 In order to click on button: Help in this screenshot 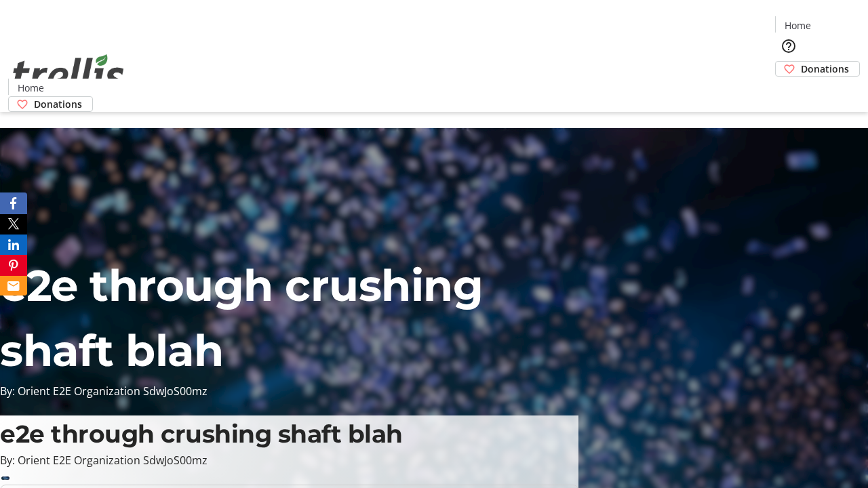, I will do `click(789, 46)`.